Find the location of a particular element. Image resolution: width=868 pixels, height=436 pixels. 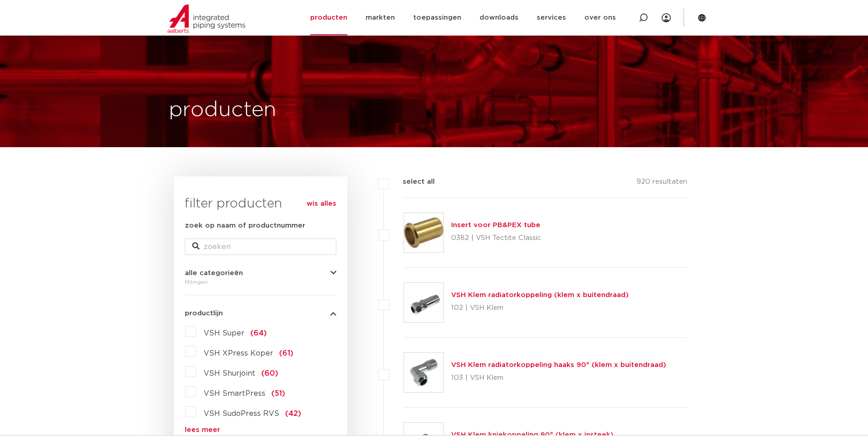

a: VSH Klem radiatorkoppeling haaks 90° (klem x buitendraad) is located at coordinates (559, 365).